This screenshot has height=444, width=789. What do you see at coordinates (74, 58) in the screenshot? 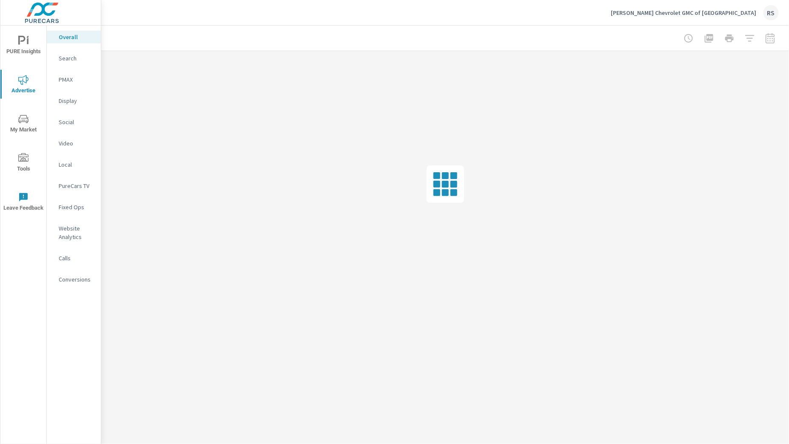
I see `div: Search` at bounding box center [74, 58].